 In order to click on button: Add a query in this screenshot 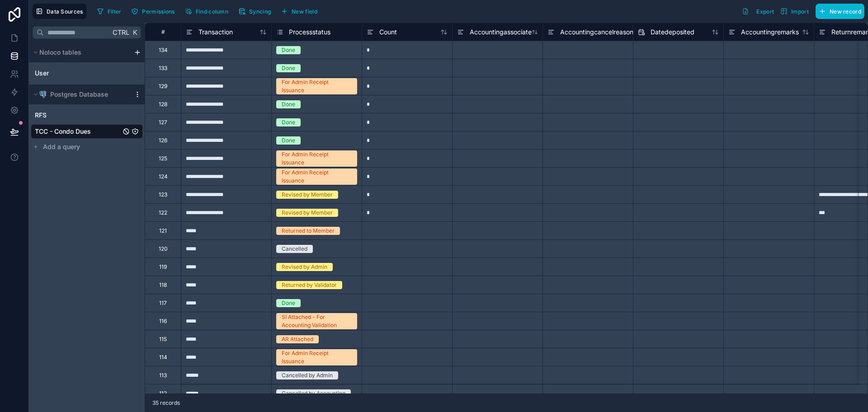, I will do `click(87, 147)`.